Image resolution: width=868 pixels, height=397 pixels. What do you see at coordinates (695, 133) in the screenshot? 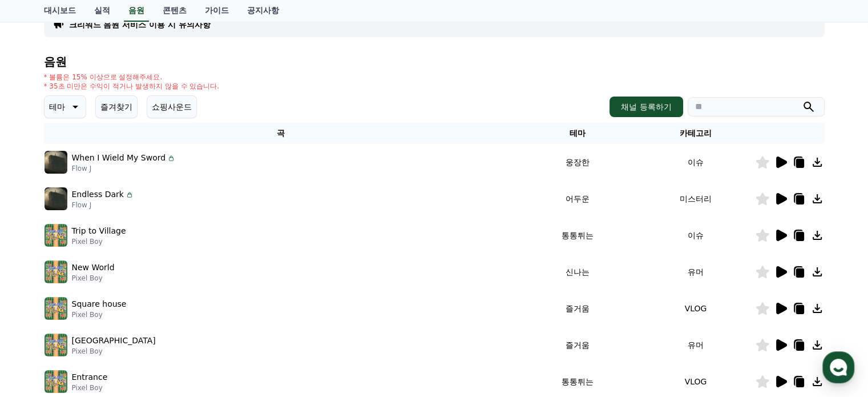
I see `th: 카테고리` at bounding box center [695, 133].